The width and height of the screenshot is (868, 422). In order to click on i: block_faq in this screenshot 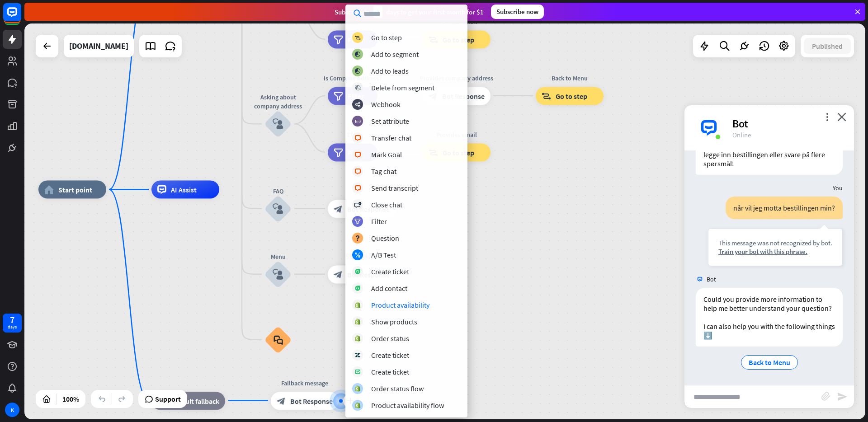, I will do `click(278, 340)`.